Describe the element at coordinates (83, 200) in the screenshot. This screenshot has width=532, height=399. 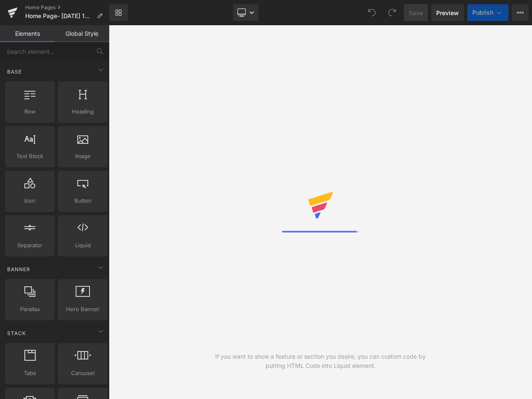
I see `span: Button` at that location.